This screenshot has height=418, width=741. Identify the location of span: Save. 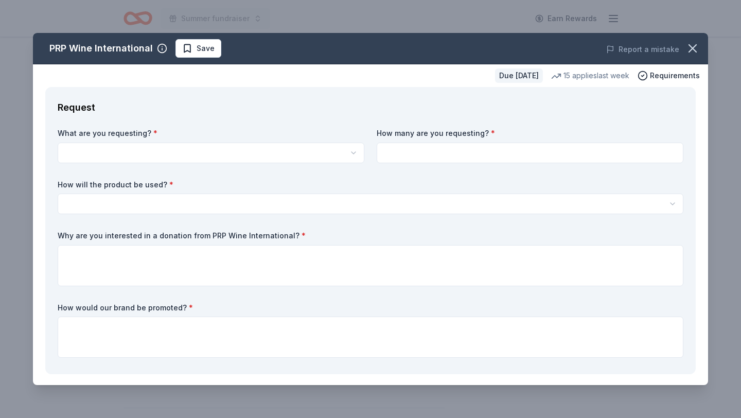
(205, 48).